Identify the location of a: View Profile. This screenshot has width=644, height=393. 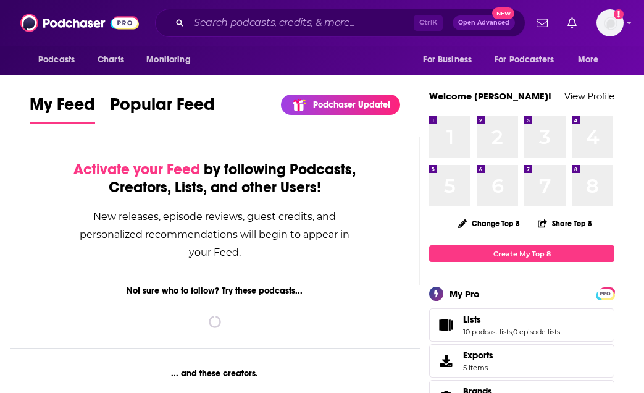
(589, 96).